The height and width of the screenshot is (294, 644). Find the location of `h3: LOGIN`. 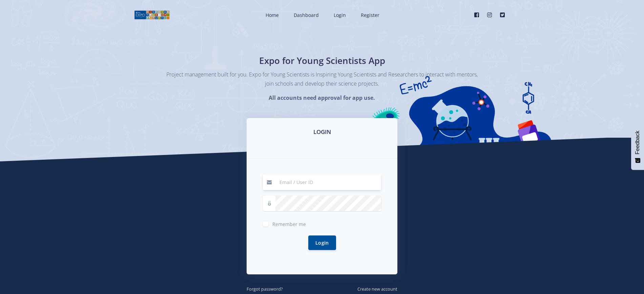

h3: LOGIN is located at coordinates (322, 132).